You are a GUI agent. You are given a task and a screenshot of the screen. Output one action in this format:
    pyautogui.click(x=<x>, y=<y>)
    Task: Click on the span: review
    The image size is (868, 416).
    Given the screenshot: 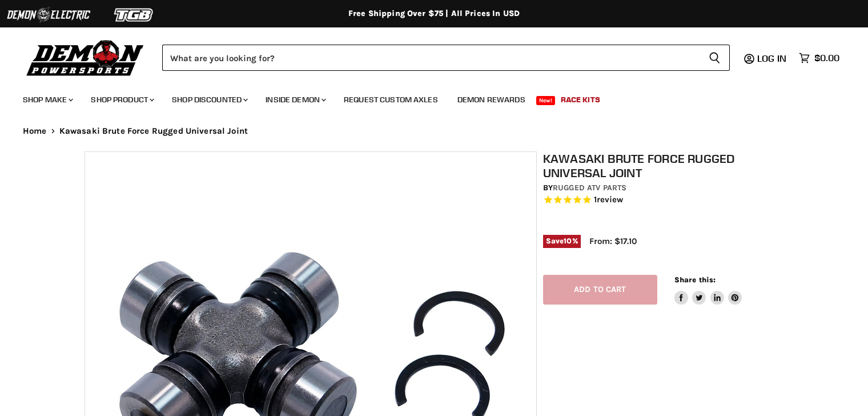 What is the action you would take?
    pyautogui.click(x=610, y=200)
    